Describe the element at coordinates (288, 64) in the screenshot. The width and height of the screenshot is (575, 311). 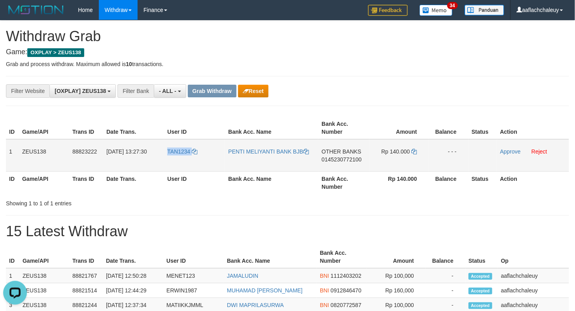
I see `p: Grab and process withdraw. Maximum allowed is transactions.` at that location.